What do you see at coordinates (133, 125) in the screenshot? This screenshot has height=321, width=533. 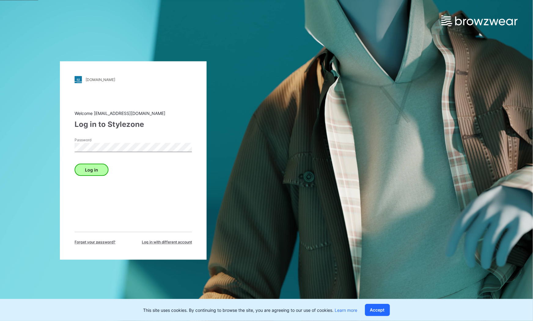 I see `div: Log in to Stylezone` at bounding box center [133, 125].